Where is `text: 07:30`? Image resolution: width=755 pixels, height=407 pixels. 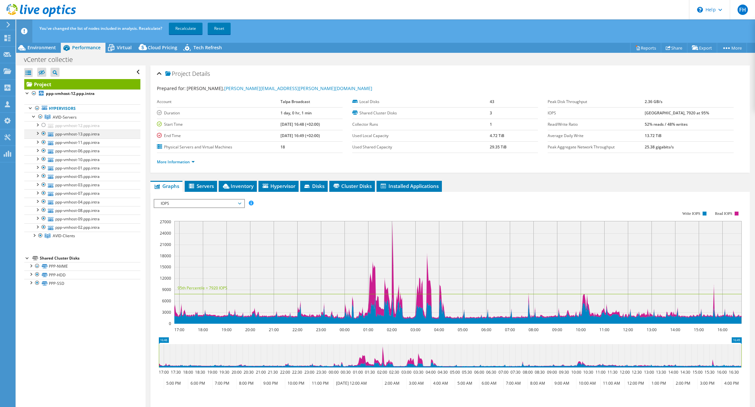
text: 07:30 is located at coordinates (515, 372).